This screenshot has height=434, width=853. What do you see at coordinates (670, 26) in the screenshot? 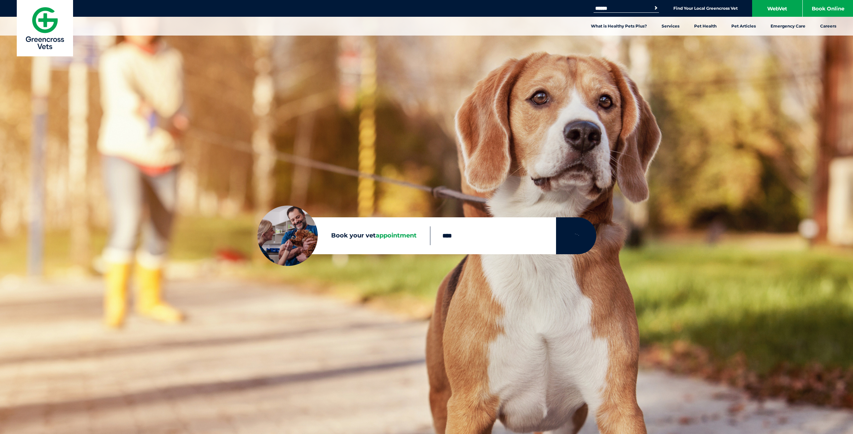
I see `a: Services` at bounding box center [670, 26].